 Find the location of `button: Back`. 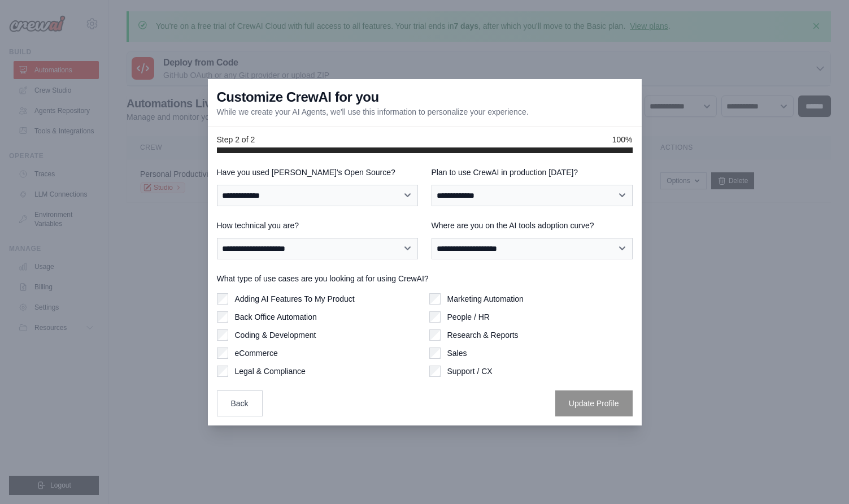

button: Back is located at coordinates (239, 403).